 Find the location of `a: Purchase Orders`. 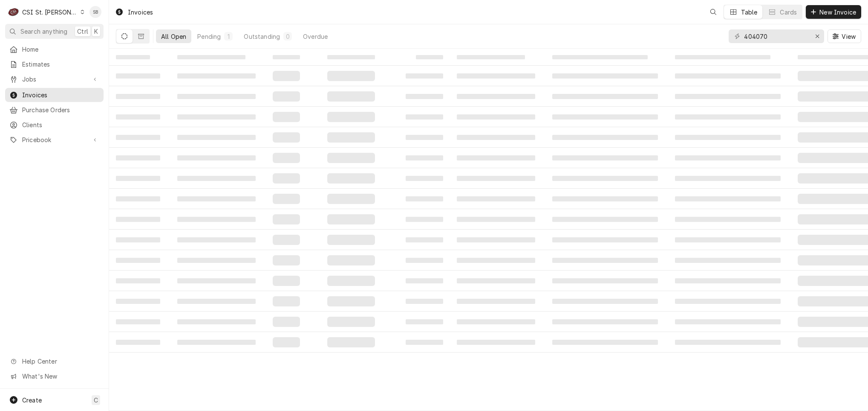

a: Purchase Orders is located at coordinates (54, 110).